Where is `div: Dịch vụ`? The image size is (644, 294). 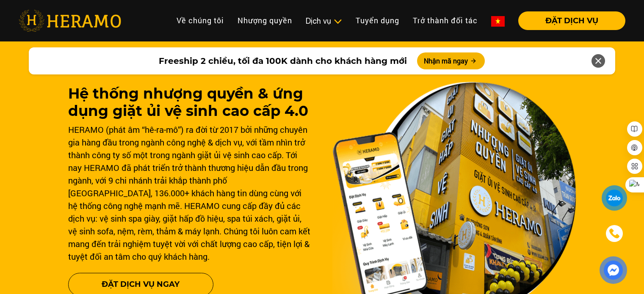
div: Dịch vụ is located at coordinates (324, 21).